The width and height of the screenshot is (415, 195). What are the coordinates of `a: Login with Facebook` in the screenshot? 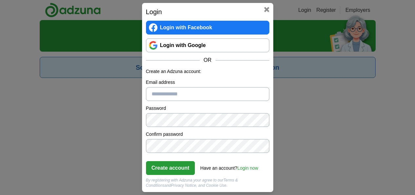 It's located at (208, 28).